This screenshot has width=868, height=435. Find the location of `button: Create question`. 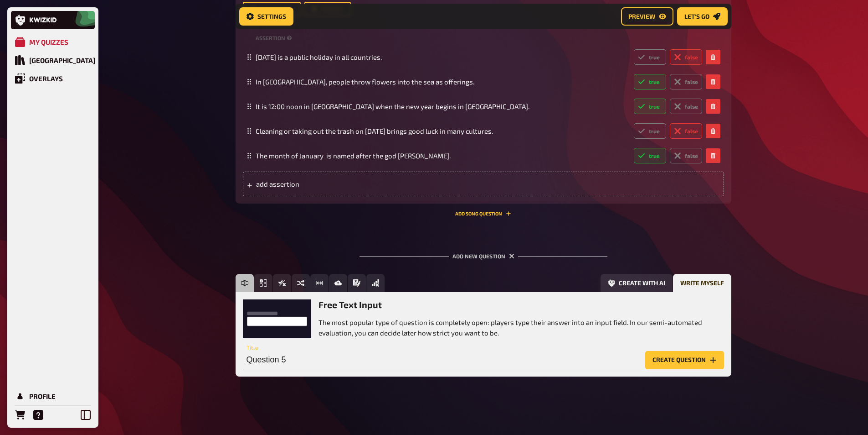

button: Create question is located at coordinates (684, 360).